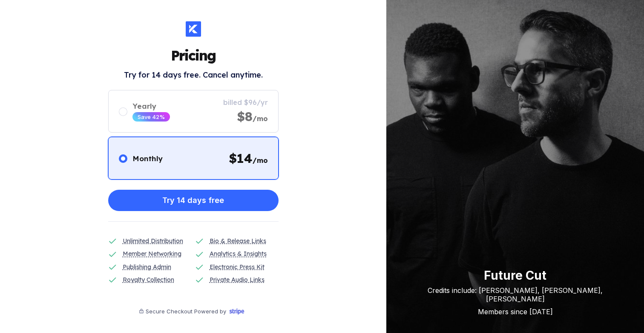 This screenshot has width=644, height=333. What do you see at coordinates (193, 200) in the screenshot?
I see `div: Try 14 days free` at bounding box center [193, 200].